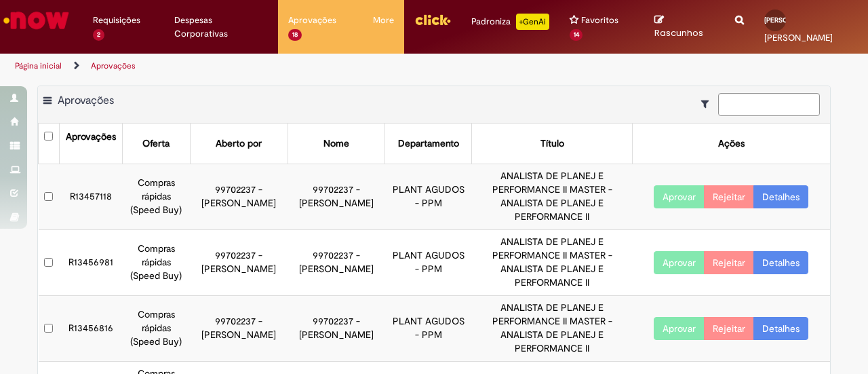  Describe the element at coordinates (684, 26) in the screenshot. I see `a: Rascunhos` at that location.